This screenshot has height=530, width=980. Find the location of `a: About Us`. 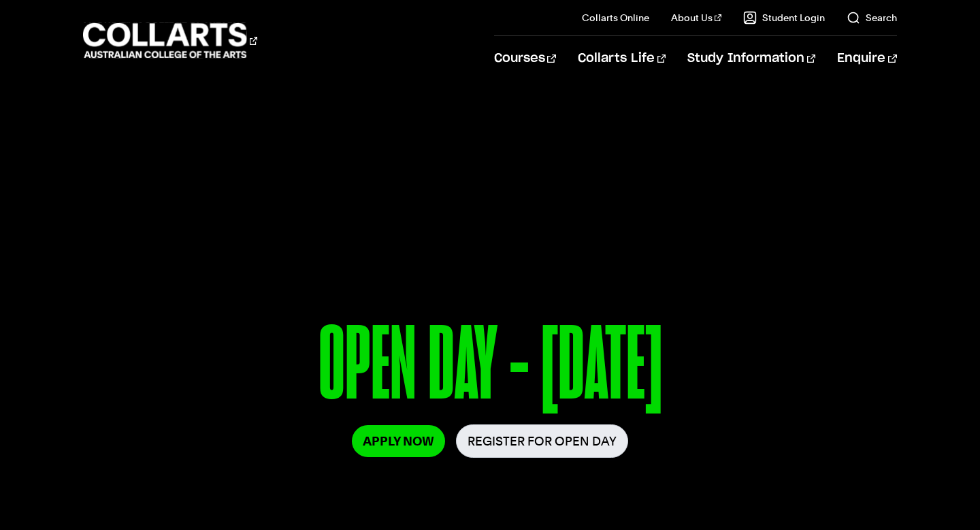

a: About Us is located at coordinates (697, 18).